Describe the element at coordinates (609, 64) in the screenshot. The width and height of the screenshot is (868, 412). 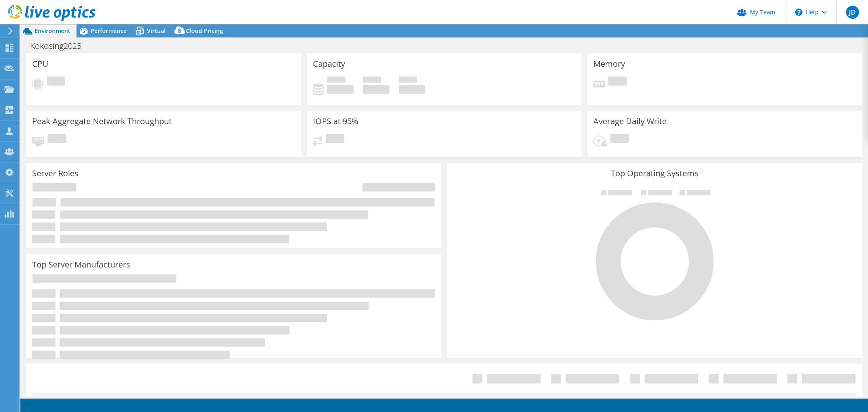
I see `h3: Memory` at that location.